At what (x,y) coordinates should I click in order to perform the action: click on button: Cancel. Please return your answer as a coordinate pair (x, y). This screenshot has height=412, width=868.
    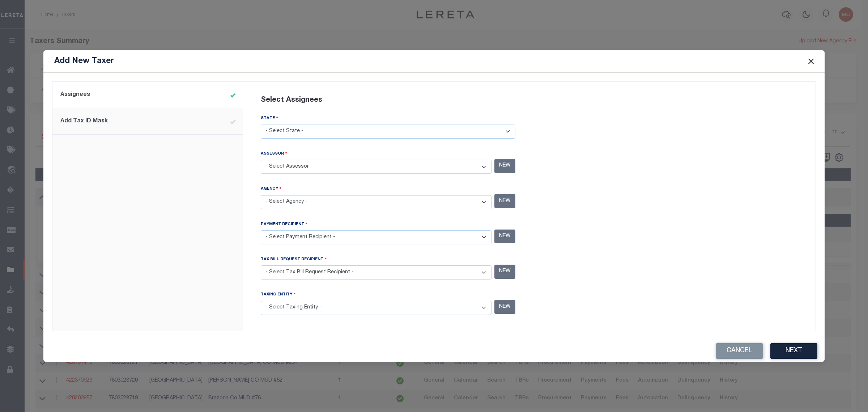
    Looking at the image, I should click on (739, 351).